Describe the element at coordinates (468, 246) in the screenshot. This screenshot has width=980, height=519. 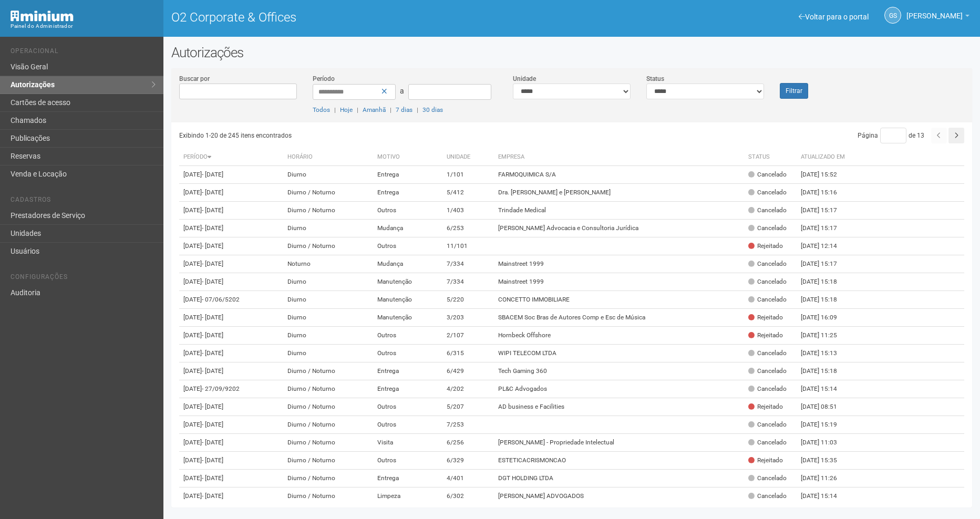
I see `td: 11/101` at that location.